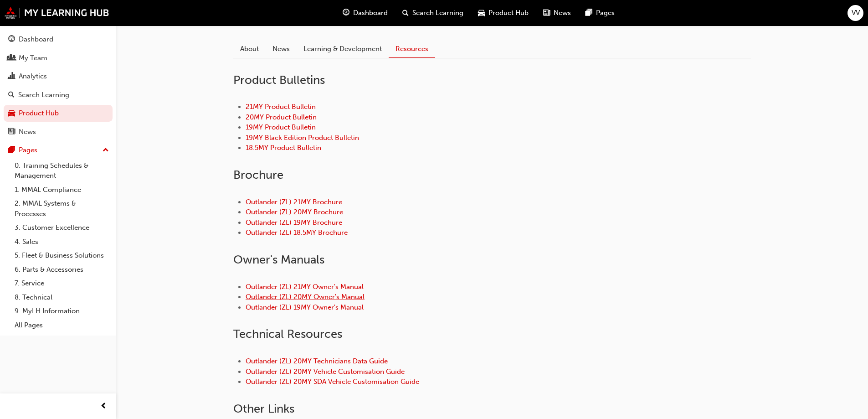 Image resolution: width=868 pixels, height=419 pixels. What do you see at coordinates (317, 361) in the screenshot?
I see `a: Outlander (ZL) 20MY Technicians Data Guide` at bounding box center [317, 361].